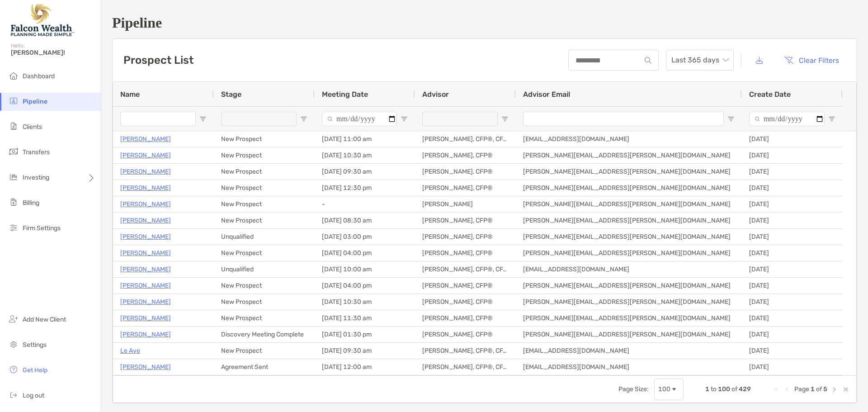  I want to click on span: Firm Settings, so click(42, 228).